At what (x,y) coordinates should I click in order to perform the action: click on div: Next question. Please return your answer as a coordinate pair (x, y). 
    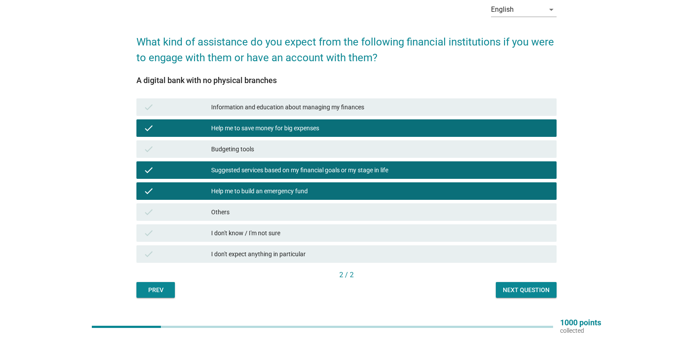
    Looking at the image, I should click on (526, 290).